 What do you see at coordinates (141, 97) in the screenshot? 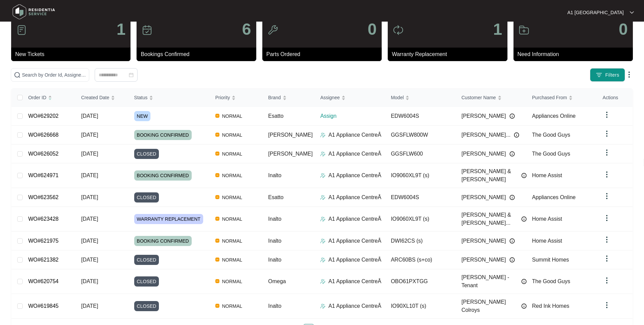
I see `span: Status` at bounding box center [141, 97].